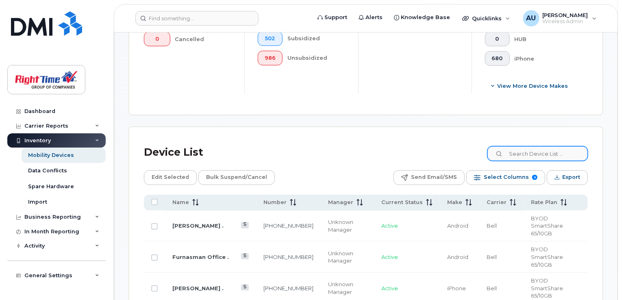 The width and height of the screenshot is (622, 300). I want to click on span: Edit Selected, so click(170, 177).